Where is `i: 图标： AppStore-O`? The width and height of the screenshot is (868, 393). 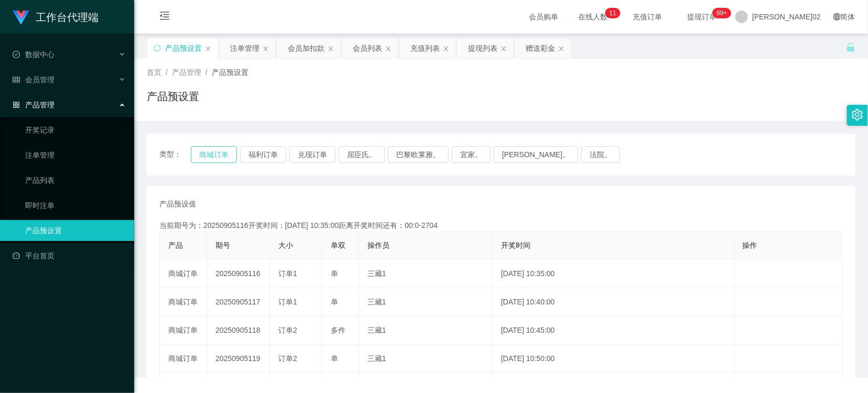 i: 图标： AppStore-O is located at coordinates (16, 105).